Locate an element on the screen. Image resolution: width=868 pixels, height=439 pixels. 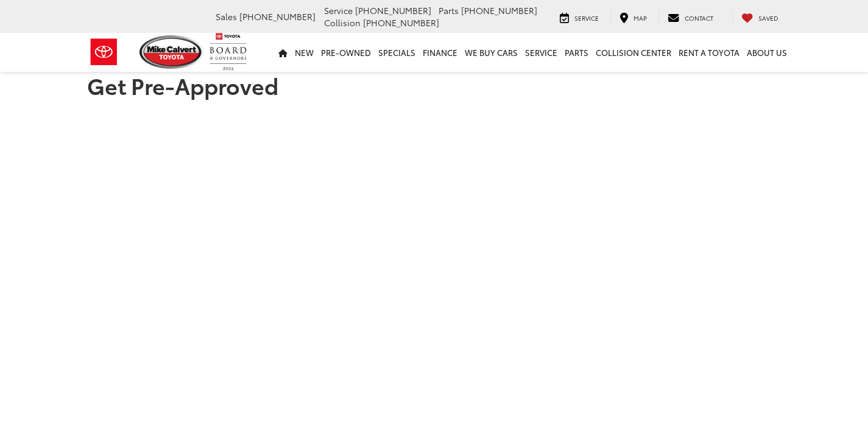
a: Specials is located at coordinates (397, 53).